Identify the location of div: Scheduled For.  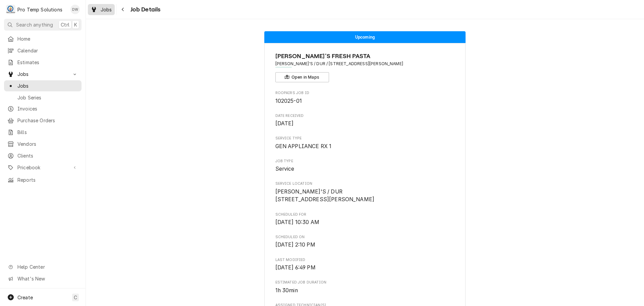
(364, 219).